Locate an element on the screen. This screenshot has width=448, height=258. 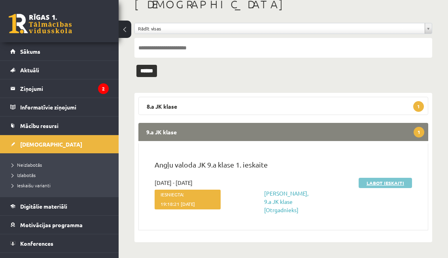
span: Neizlabotās is located at coordinates (27, 165).